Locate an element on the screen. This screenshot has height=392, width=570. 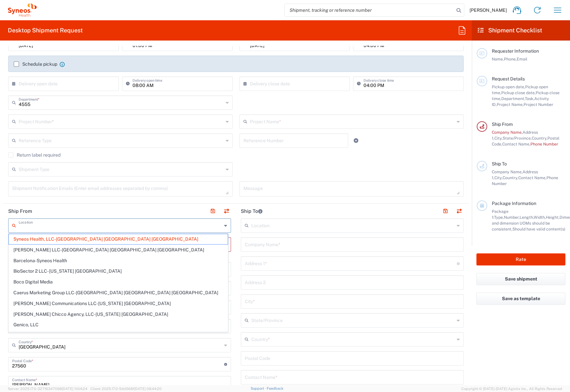
span: Phone Number is located at coordinates (544, 144).